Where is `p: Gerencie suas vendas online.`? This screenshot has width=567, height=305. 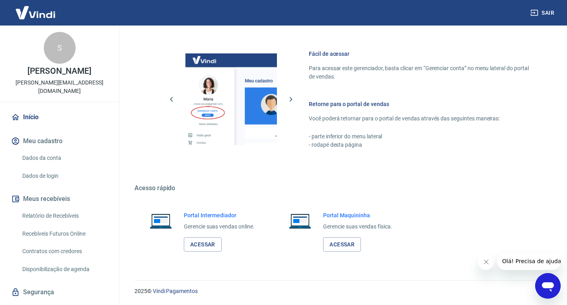 p: Gerencie suas vendas online. is located at coordinates (219, 226).